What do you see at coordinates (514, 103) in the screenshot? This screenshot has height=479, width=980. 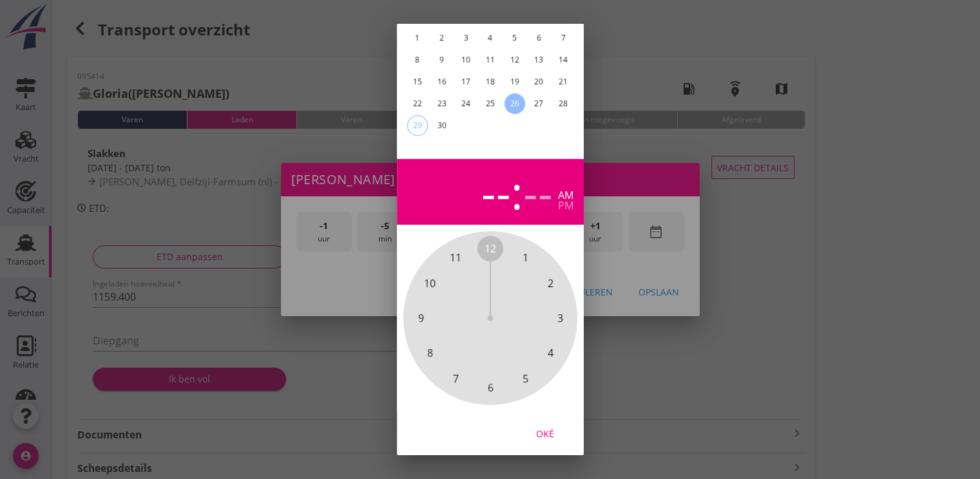 I see `button: 26` at bounding box center [514, 103].